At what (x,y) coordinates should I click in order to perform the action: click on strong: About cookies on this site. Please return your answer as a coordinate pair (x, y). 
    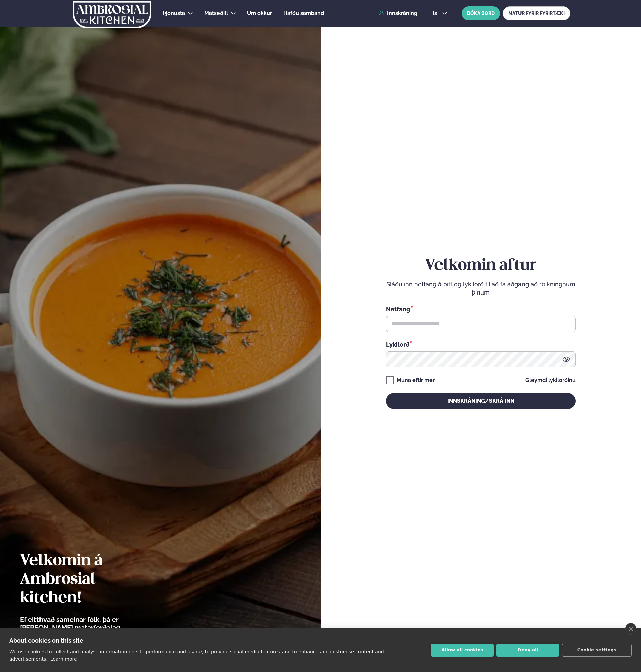
    Looking at the image, I should click on (46, 640).